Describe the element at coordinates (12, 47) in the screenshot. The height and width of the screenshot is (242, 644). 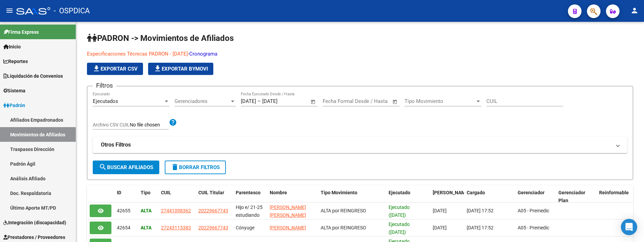
I see `span: Inicio` at that location.